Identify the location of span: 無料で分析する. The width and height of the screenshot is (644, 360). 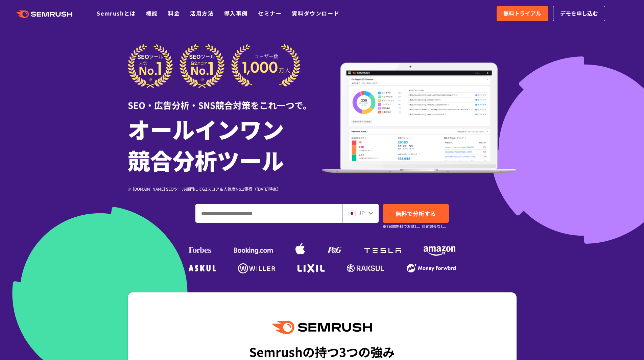
(416, 213).